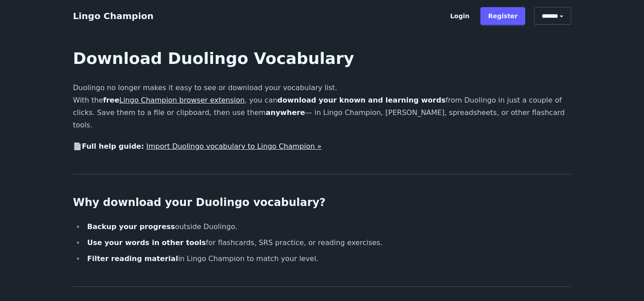 The height and width of the screenshot is (301, 644). I want to click on a: Login, so click(459, 16).